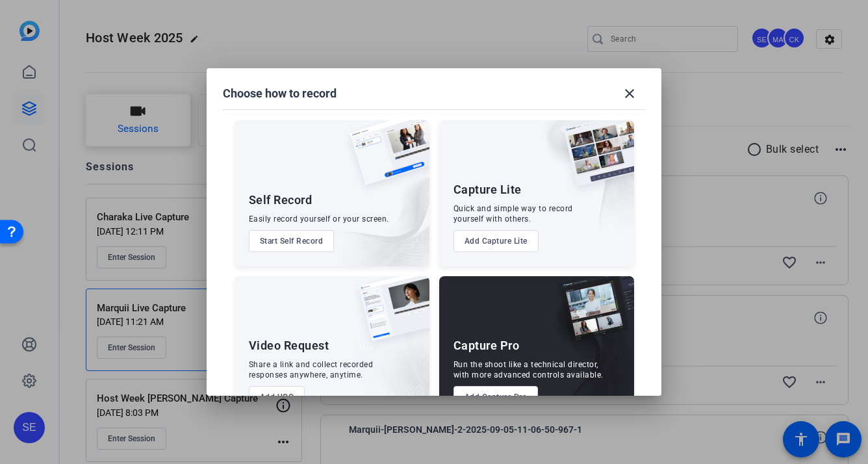 This screenshot has height=464, width=868. Describe the element at coordinates (292, 241) in the screenshot. I see `button: Start Self Record` at that location.